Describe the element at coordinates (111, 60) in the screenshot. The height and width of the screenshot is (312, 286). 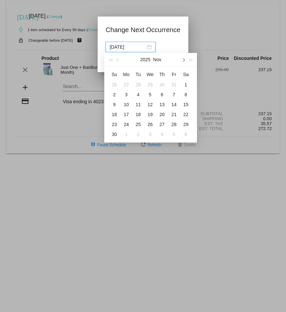
I see `button: Last year (Control + left)` at that location.